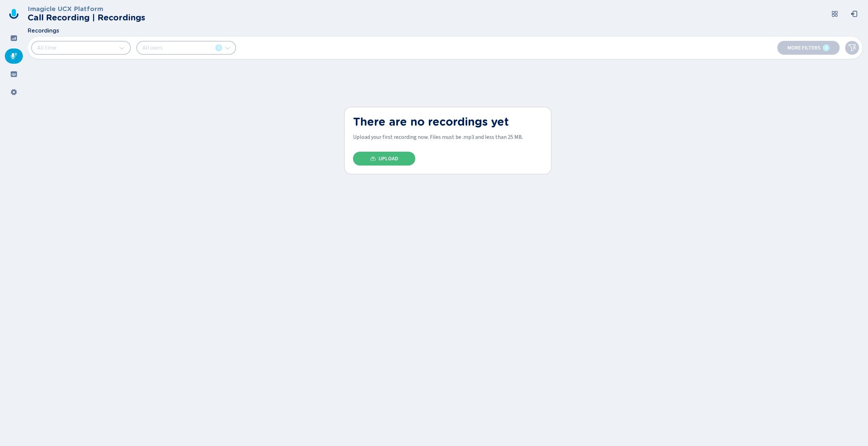  What do you see at coordinates (14, 92) in the screenshot?
I see `div: Settings` at bounding box center [14, 92].